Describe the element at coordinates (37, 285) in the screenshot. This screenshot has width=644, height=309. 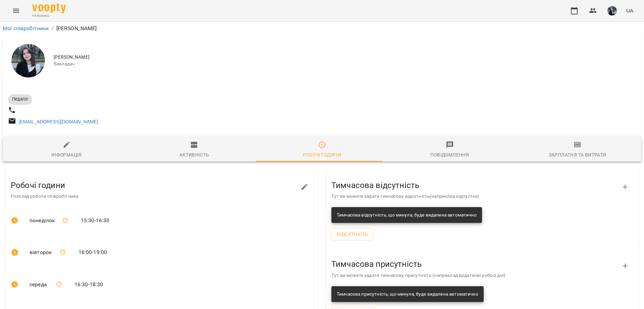
I see `span: середа` at that location.